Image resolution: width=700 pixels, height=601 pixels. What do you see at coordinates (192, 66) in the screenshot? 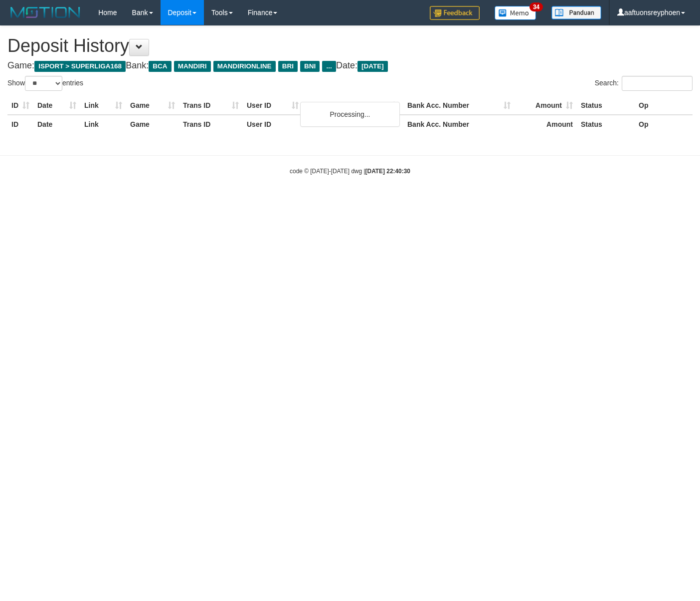
I see `span: MANDIRI` at bounding box center [192, 66].